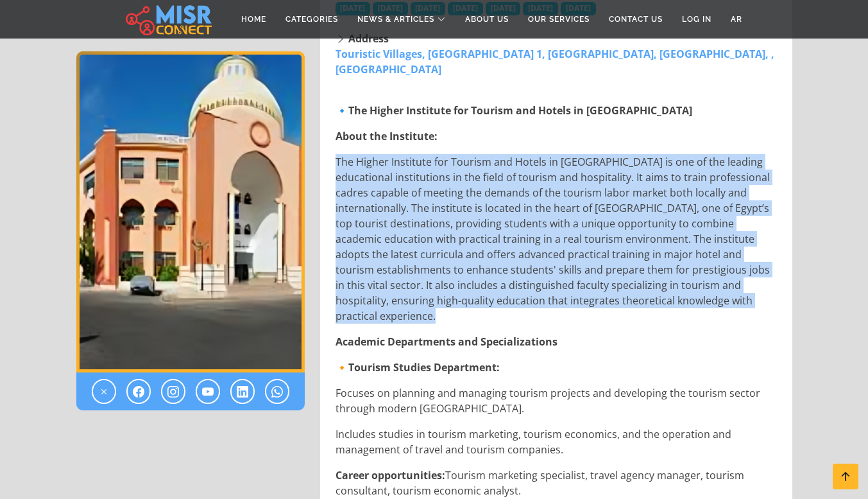  Describe the element at coordinates (424, 367) in the screenshot. I see `strong: Tourism Studies Department:` at that location.